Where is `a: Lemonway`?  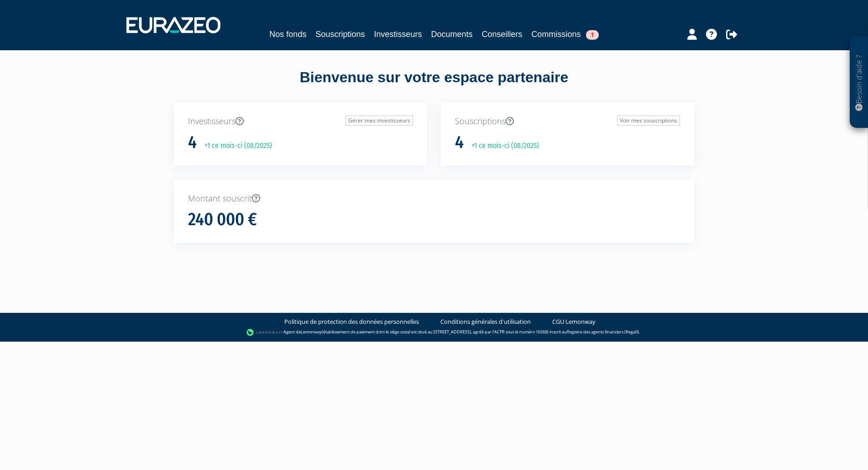
a: Lemonway is located at coordinates (312, 331).